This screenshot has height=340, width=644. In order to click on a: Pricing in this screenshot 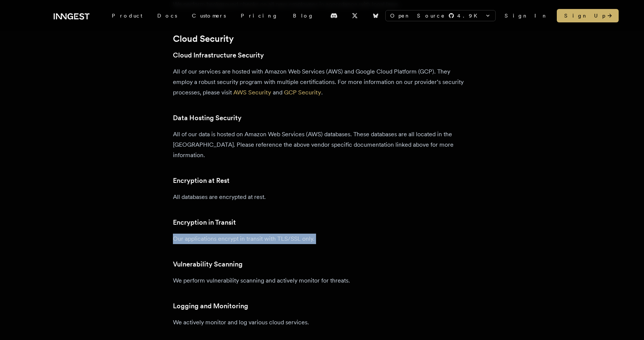, I will do `click(260, 16)`.